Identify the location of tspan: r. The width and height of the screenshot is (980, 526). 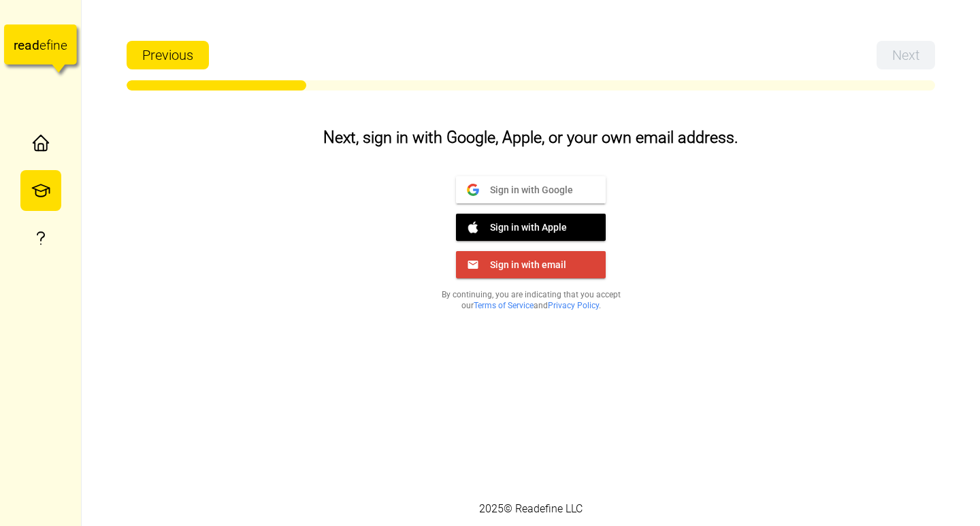
(15, 45).